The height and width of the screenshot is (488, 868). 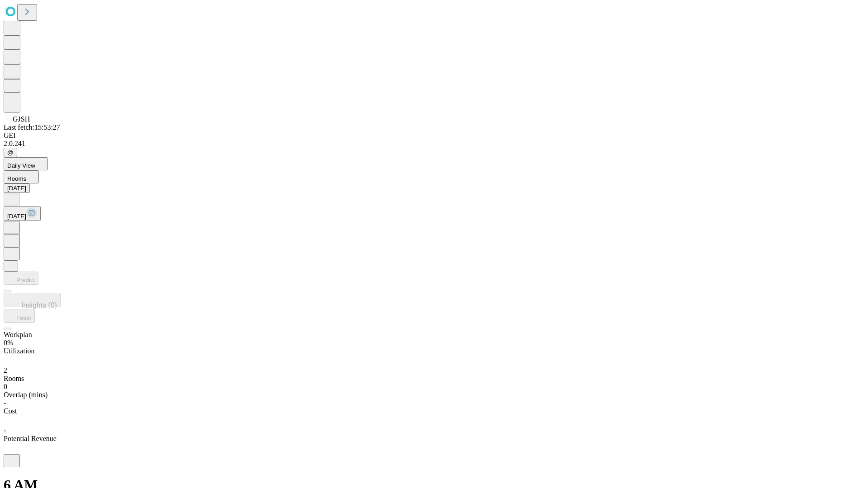 I want to click on div: 2.0.241, so click(x=434, y=144).